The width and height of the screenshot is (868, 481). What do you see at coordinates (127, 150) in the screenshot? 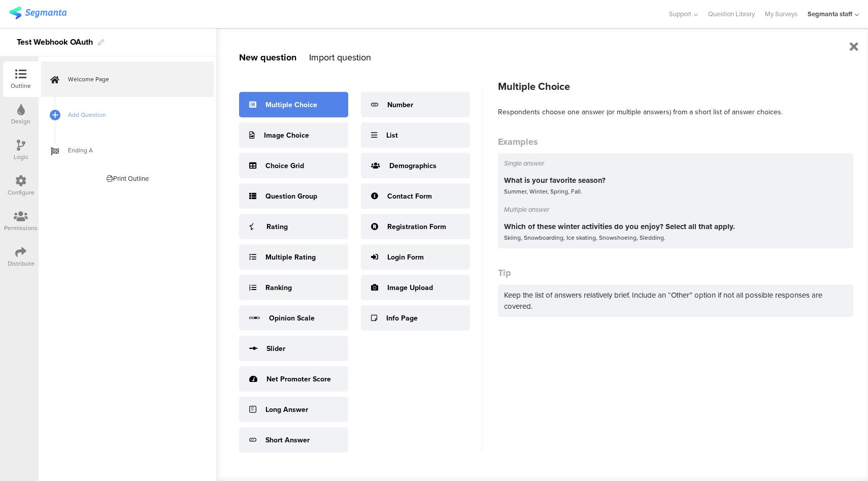
I see `a: Ending A` at bounding box center [127, 150].